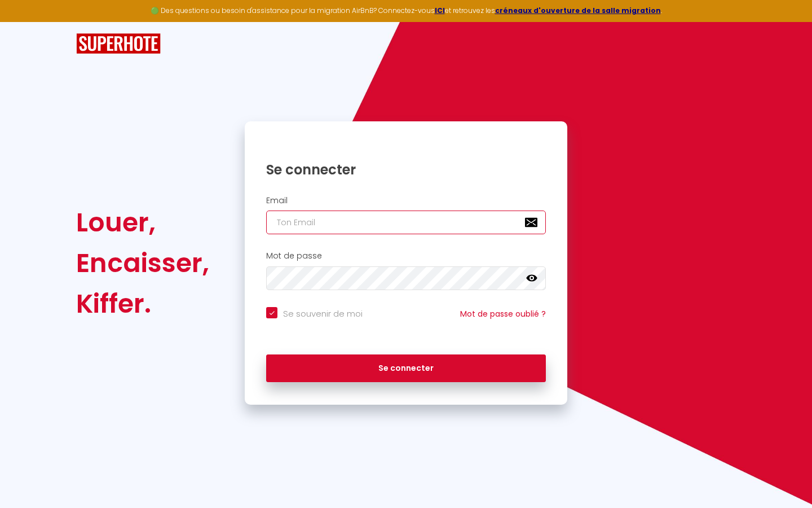 The image size is (812, 508). Describe the element at coordinates (26, 21) in the screenshot. I see `button: Ouvrir le widget de chat LiveChat` at that location.